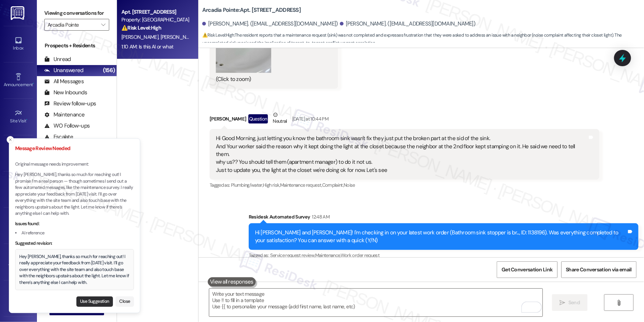 This screenshot has height=322, width=644. What do you see at coordinates (66, 92) in the screenshot?
I see `div: New Inbounds` at bounding box center [66, 92].